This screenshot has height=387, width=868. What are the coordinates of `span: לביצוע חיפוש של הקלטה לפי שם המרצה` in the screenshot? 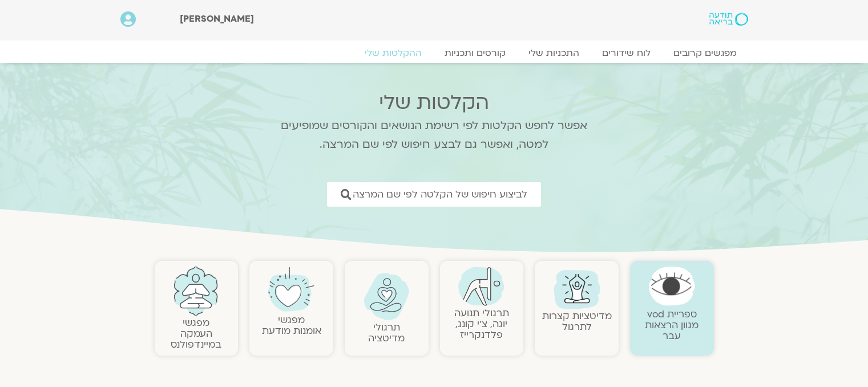 It's located at (440, 194).